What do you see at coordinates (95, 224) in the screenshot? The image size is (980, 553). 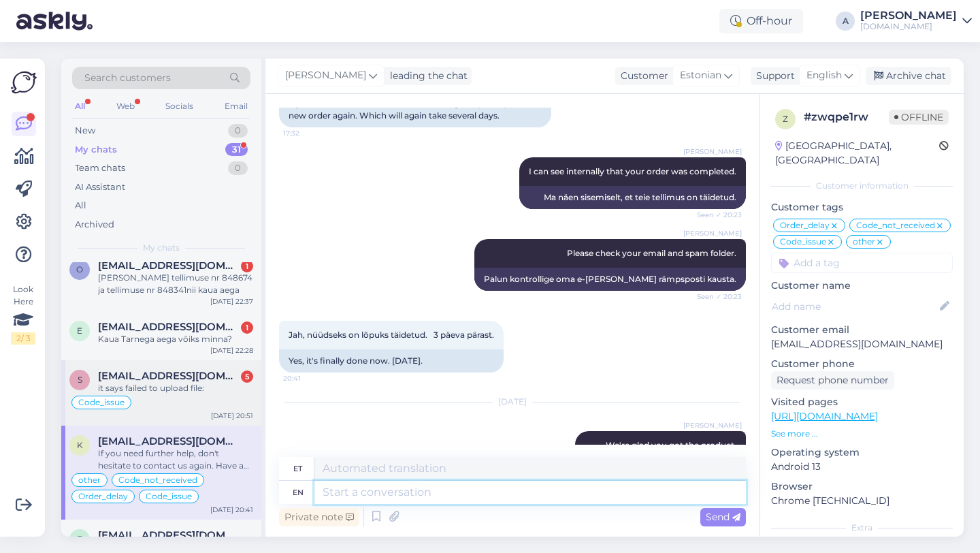 I see `div: Archived` at bounding box center [95, 224].